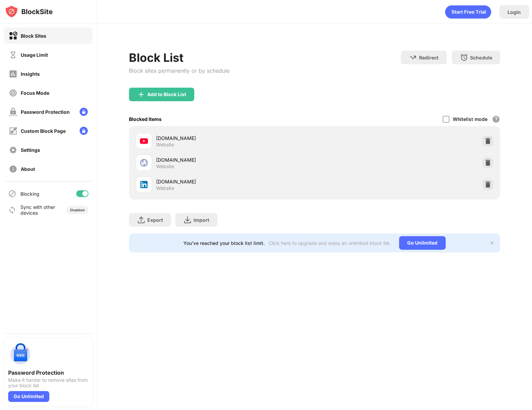 This screenshot has height=410, width=532. What do you see at coordinates (329, 243) in the screenshot?
I see `div: Click here to upgrade and enjoy an unlimited block list.` at bounding box center [329, 243].